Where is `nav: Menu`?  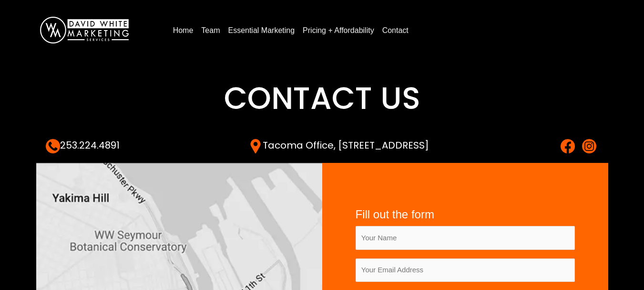 nav: Menu is located at coordinates (397, 30).